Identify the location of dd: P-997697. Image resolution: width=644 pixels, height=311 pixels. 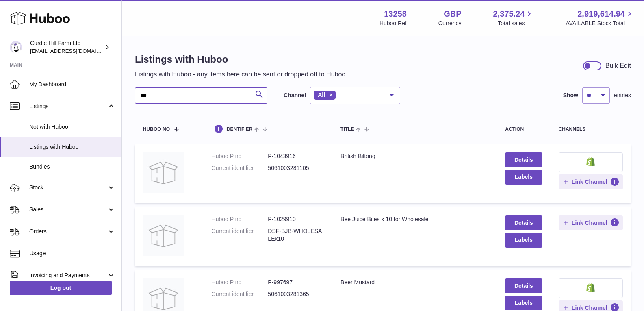
(296, 282).